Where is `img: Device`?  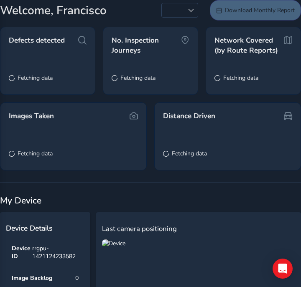
img: Device is located at coordinates (114, 243).